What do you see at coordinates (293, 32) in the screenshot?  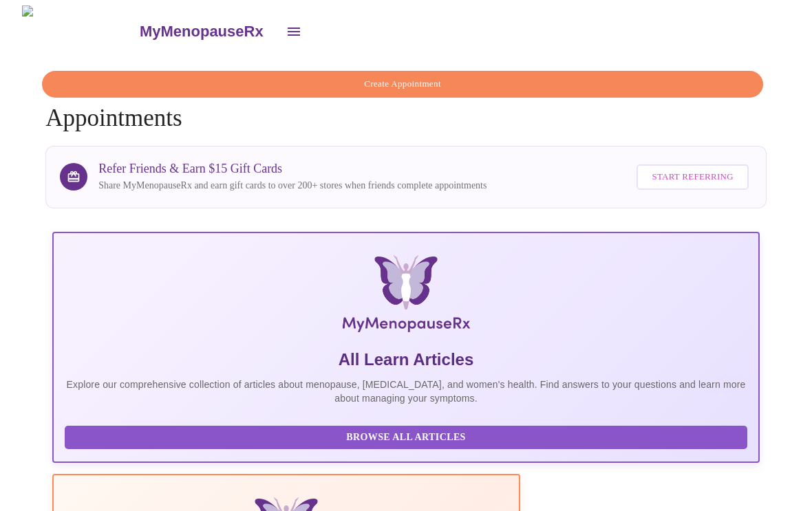 I see `button: open drawer` at bounding box center [293, 32].